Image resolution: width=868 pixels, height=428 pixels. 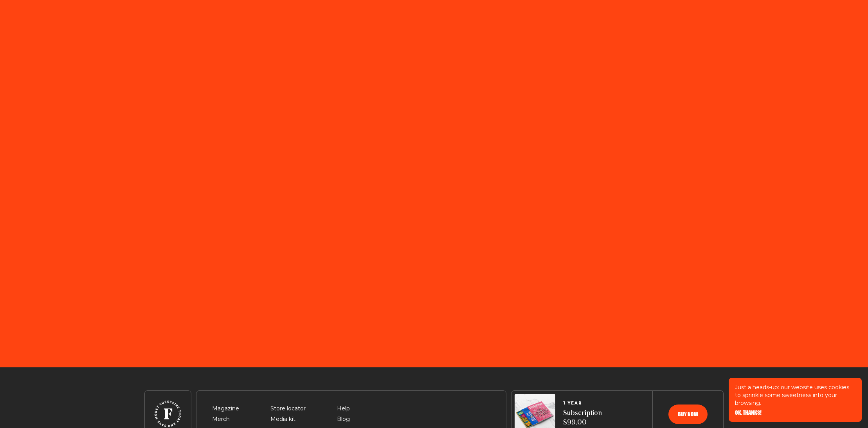 What do you see at coordinates (688, 414) in the screenshot?
I see `span: Buy now` at bounding box center [688, 414].